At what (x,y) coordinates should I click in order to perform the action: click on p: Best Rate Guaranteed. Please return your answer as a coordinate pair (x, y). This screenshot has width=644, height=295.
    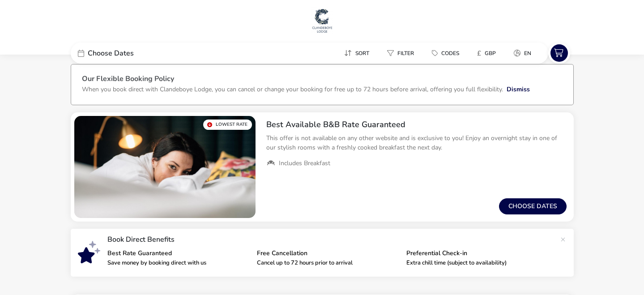
    Looking at the image, I should click on (178, 253).